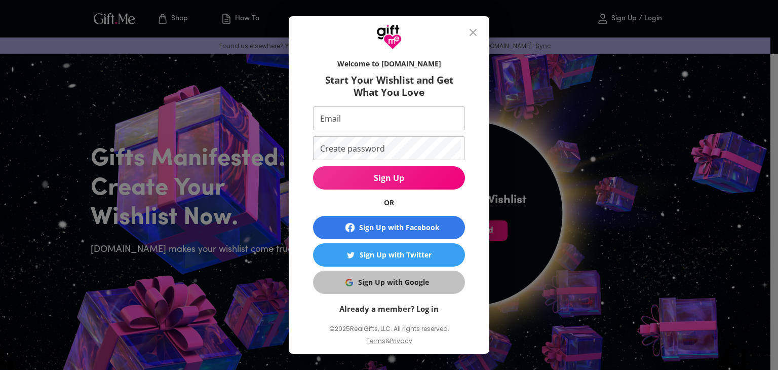 The width and height of the screenshot is (778, 370). Describe the element at coordinates (389, 86) in the screenshot. I see `h6: Start Your Wishlist and Get What You Love` at that location.